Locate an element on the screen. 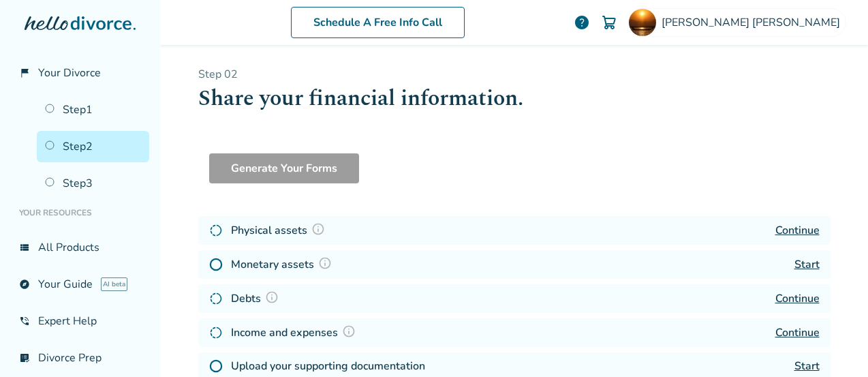 The height and width of the screenshot is (377, 868). span: phone_in_talk is located at coordinates (25, 322).